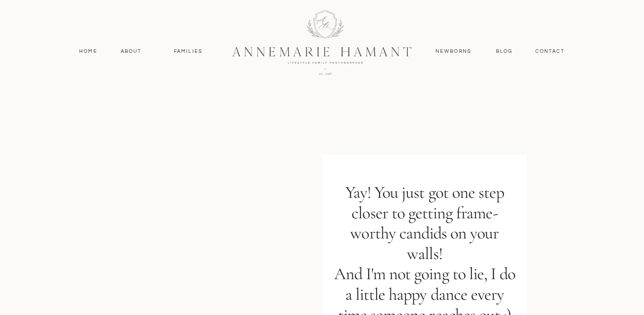  What do you see at coordinates (131, 52) in the screenshot?
I see `a: About` at bounding box center [131, 52].